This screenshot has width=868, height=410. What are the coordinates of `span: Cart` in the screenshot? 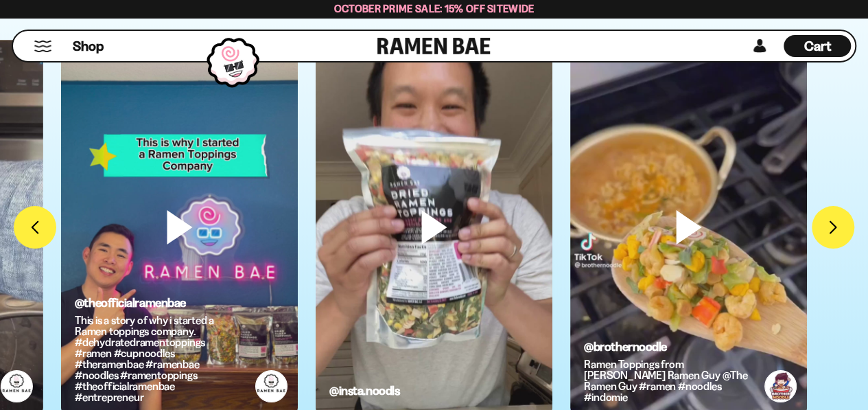 It's located at (817, 46).